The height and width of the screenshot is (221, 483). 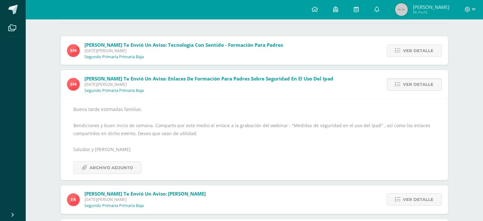 What do you see at coordinates (401, 10) in the screenshot?
I see `img: 45x45` at bounding box center [401, 10].